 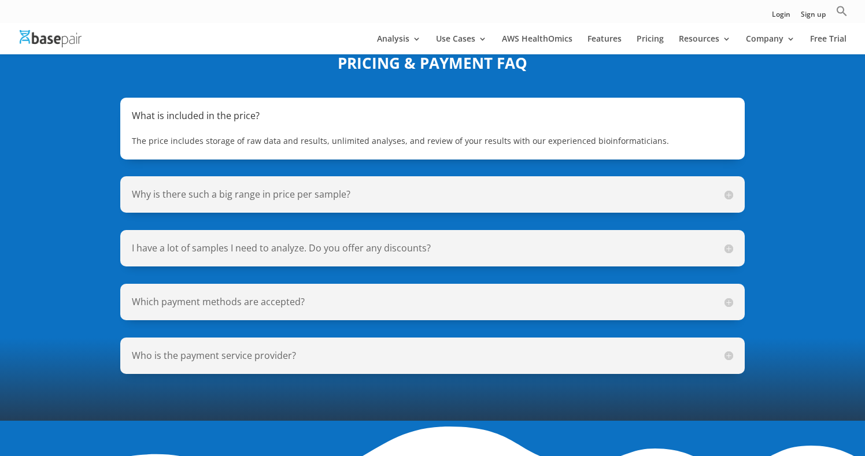 What do you see at coordinates (705, 45) in the screenshot?
I see `a: Resources` at bounding box center [705, 45].